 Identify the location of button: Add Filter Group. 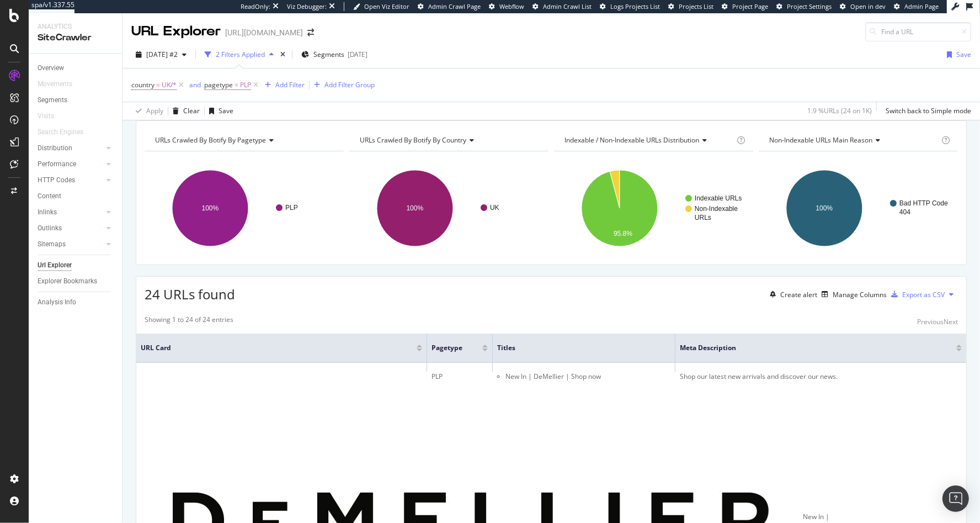
(342, 85).